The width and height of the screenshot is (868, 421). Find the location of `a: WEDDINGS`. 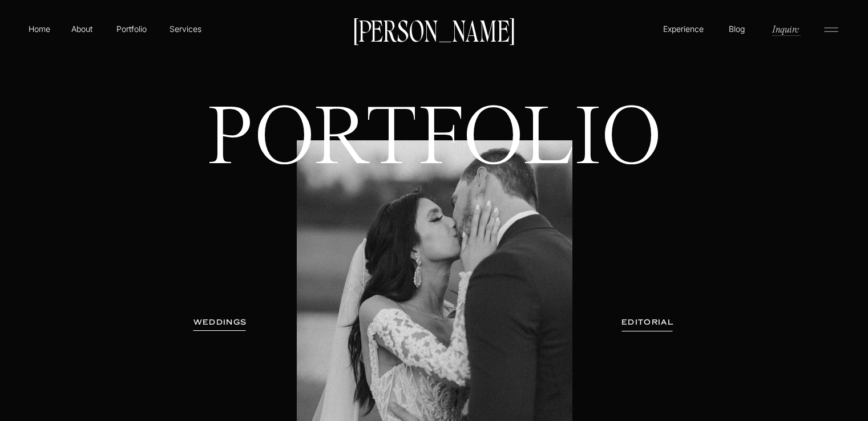

a: WEDDINGS is located at coordinates (221, 322).